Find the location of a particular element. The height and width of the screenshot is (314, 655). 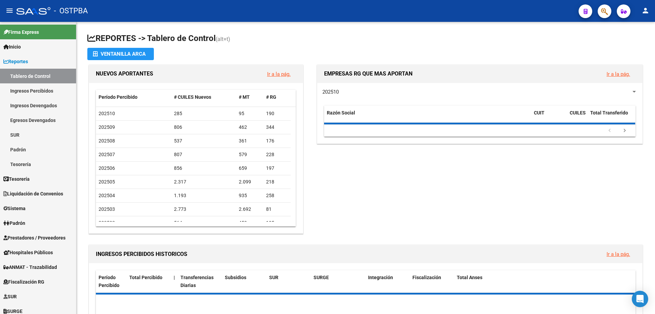

span: (alt+t) is located at coordinates (223, 39).